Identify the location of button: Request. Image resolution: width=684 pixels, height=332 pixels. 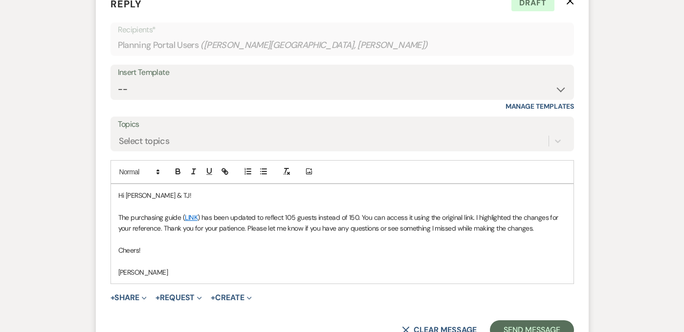
(178, 297).